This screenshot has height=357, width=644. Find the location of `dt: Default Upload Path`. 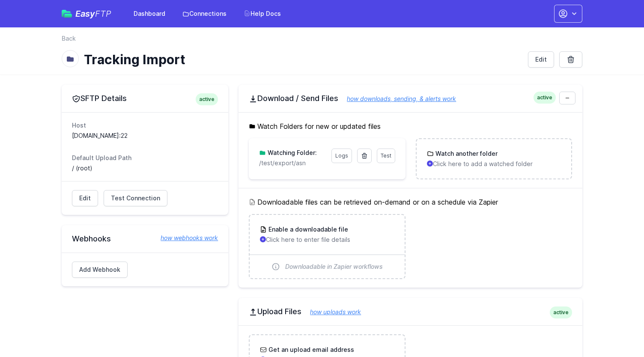

dt: Default Upload Path is located at coordinates (145, 158).